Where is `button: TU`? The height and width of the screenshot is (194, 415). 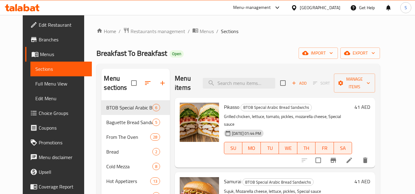 button: TU is located at coordinates (270, 148).